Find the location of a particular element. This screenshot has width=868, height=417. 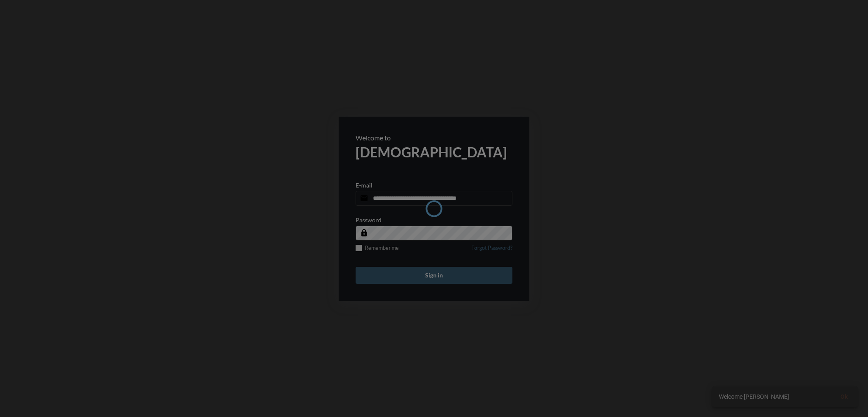

button: Sign in is located at coordinates (434, 275).